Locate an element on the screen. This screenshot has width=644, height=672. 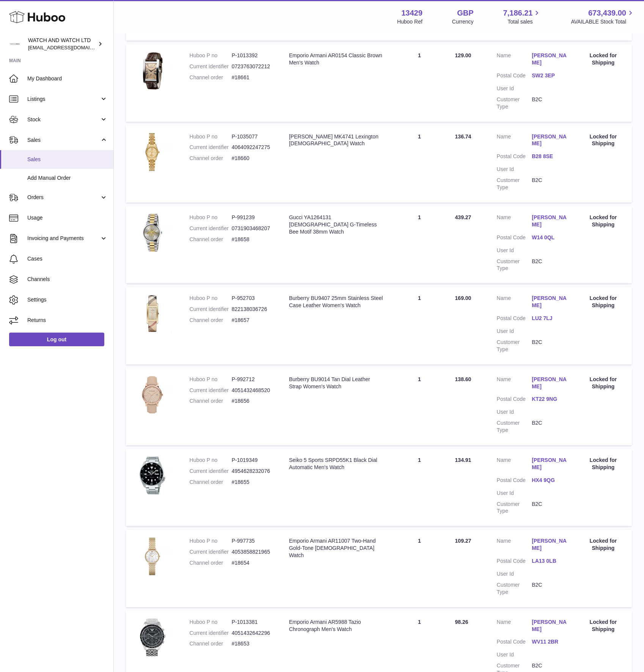
div: Currency is located at coordinates (463, 22).